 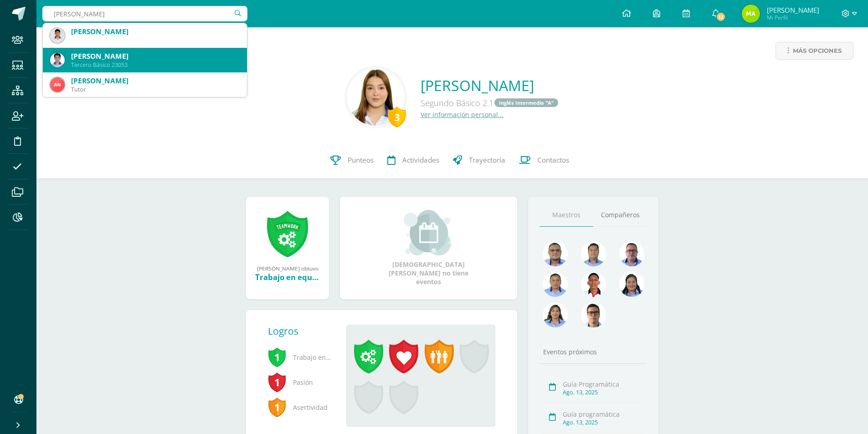 What do you see at coordinates (421, 160) in the screenshot?
I see `span: Actividades` at bounding box center [421, 160].